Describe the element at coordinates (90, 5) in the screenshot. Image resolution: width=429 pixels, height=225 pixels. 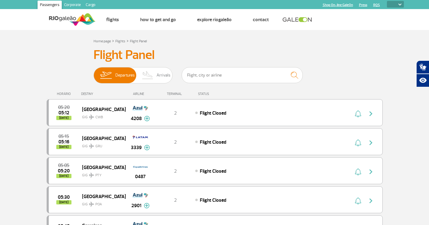
I see `a: Cargo` at that location.